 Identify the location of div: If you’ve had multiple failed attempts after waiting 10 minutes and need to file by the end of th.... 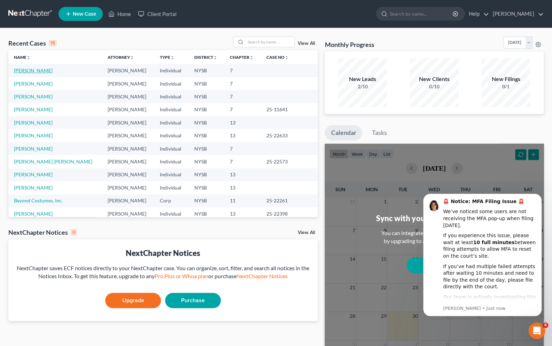
(77, 89).